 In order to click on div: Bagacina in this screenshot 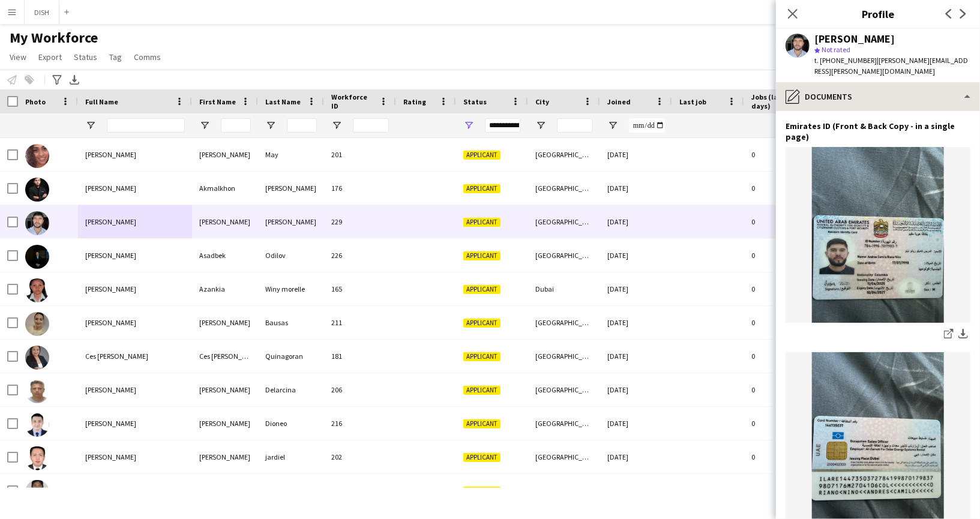, I will do `click(291, 490)`.